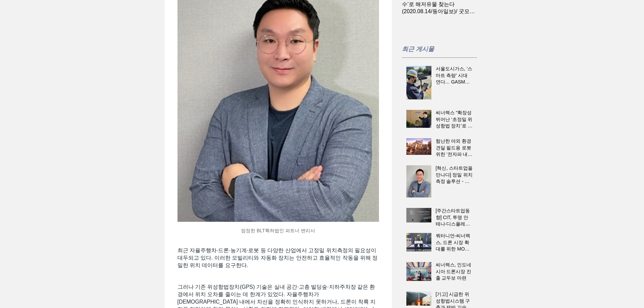 This screenshot has height=308, width=644. What do you see at coordinates (278, 258) in the screenshot?
I see `span: 최근 자율주행차·드론·농기계·로봇 등 다양한 산업에서 고정밀 위치측정의 필요성이 대두되고 있다. 이러한 모빌리티와 자동화 장치는 안전하고 효율적인 작동을 위해 정밀한 위치 데...` at bounding box center [278, 258].